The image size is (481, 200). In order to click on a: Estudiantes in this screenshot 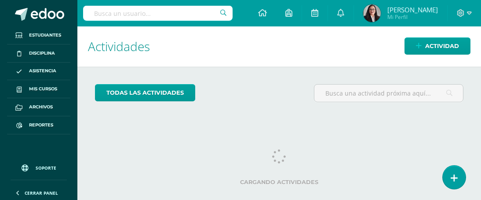, I will do `click(39, 35)`.